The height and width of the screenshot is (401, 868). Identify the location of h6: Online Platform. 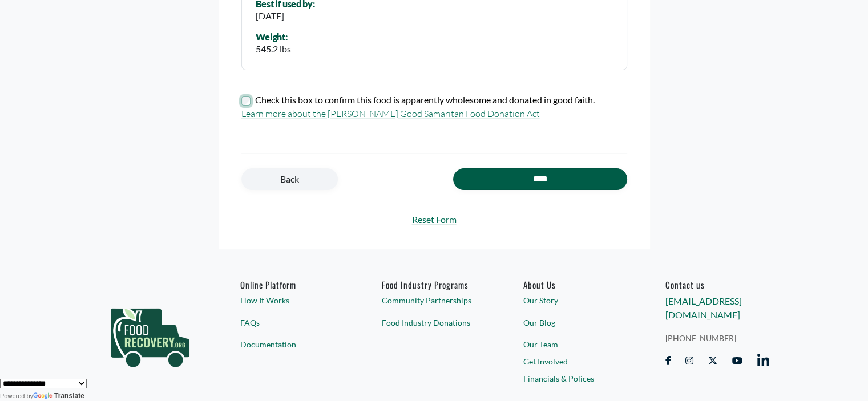
(292, 285).